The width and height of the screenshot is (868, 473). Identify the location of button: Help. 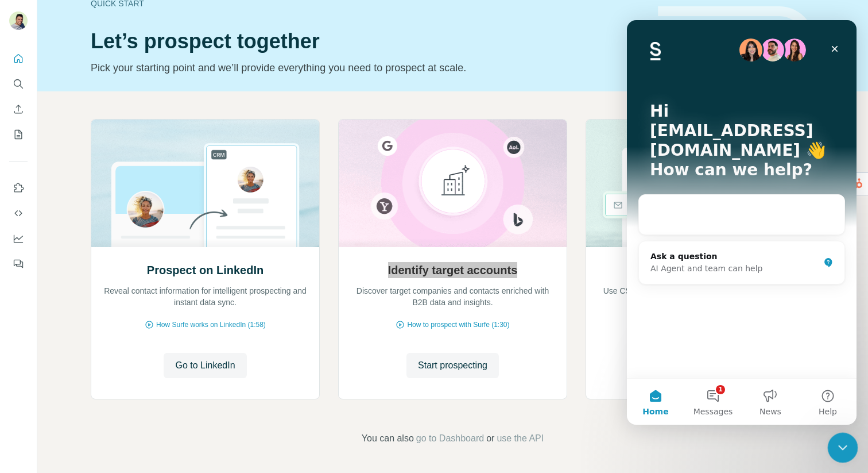
(201, 382).